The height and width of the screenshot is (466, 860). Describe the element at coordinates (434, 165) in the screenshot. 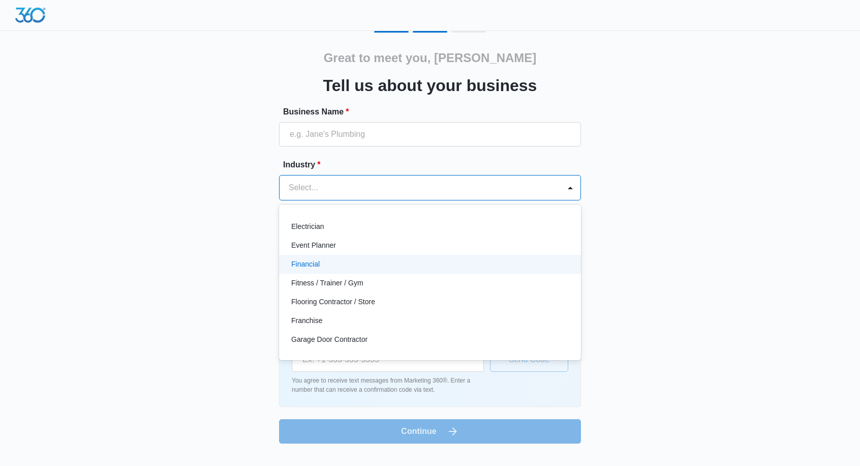

I see `label: Industry` at that location.